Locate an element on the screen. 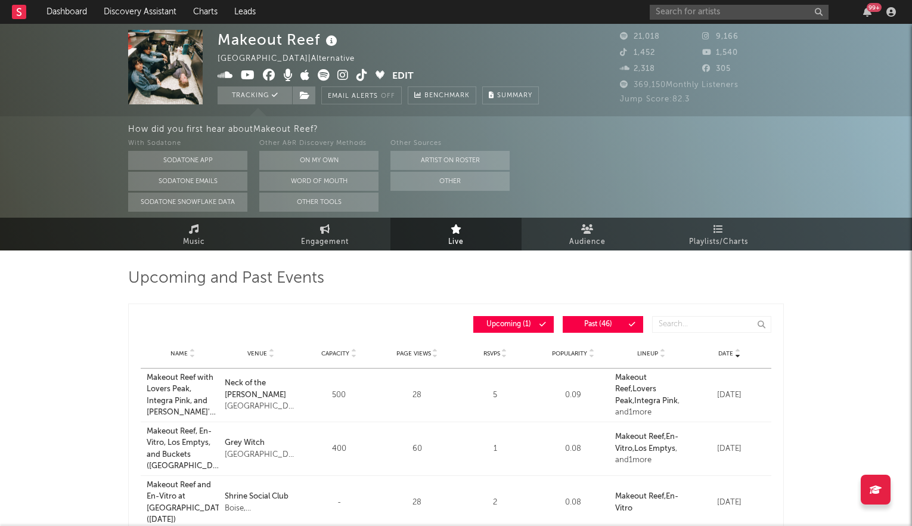  a: Benchmark is located at coordinates (442, 95).